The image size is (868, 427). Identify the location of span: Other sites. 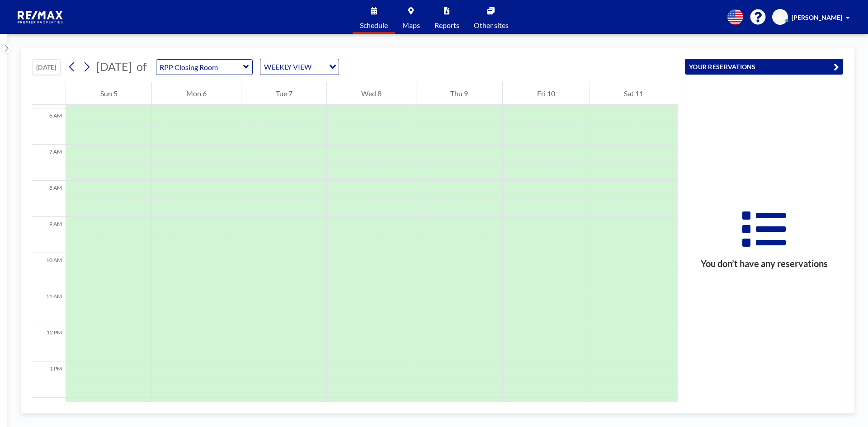
(491, 25).